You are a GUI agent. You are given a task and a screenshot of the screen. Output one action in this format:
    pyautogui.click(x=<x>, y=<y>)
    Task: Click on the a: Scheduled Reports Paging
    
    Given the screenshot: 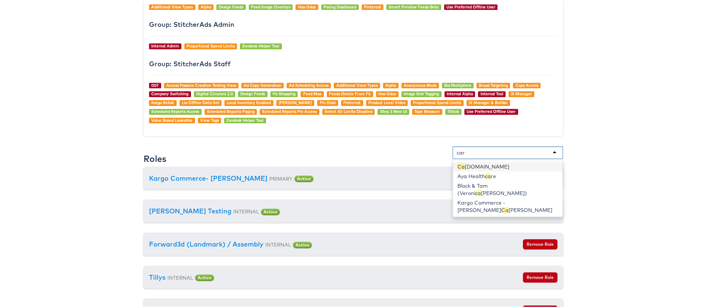 What is the action you would take?
    pyautogui.click(x=231, y=110)
    